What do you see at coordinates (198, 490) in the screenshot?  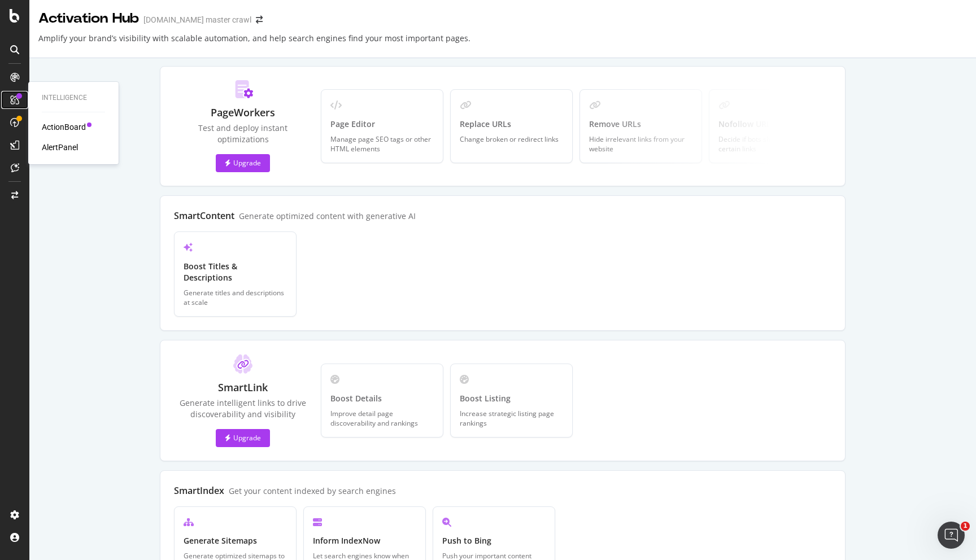 I see `div: SmartIndex` at bounding box center [198, 490].